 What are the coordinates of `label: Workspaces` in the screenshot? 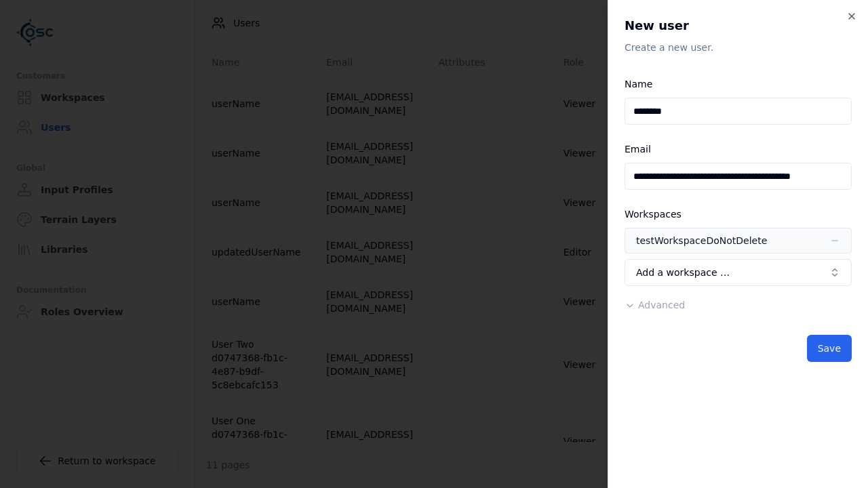 It's located at (653, 215).